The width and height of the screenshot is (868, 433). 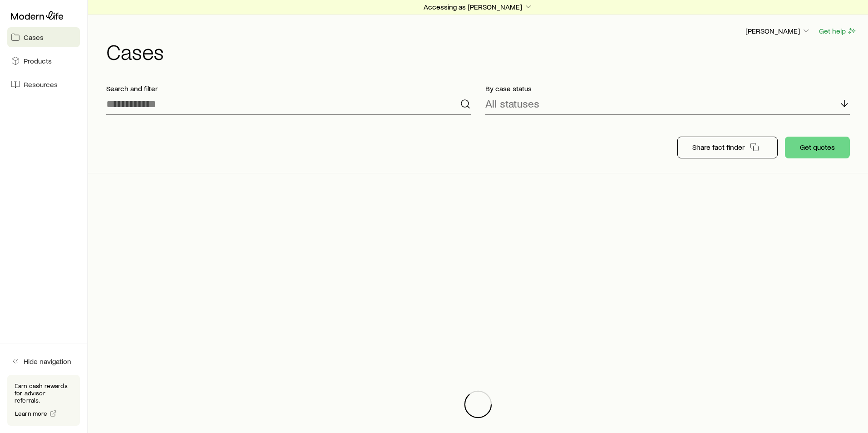 What do you see at coordinates (718, 147) in the screenshot?
I see `p: Share fact finder` at bounding box center [718, 147].